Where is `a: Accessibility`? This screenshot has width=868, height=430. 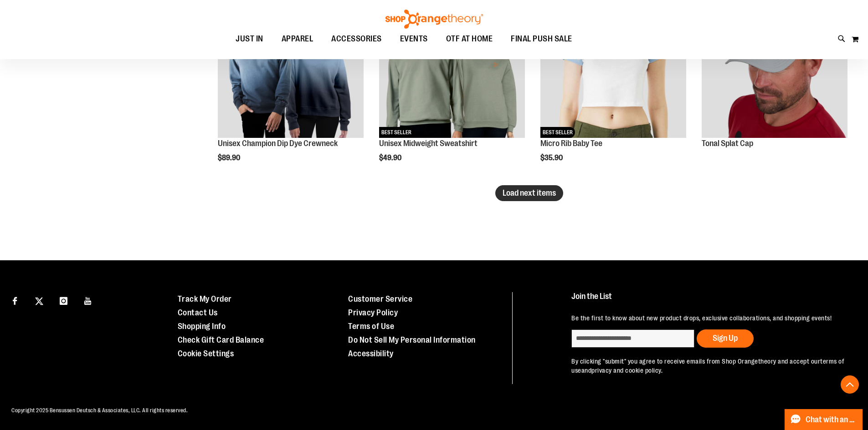 a: Accessibility is located at coordinates (371, 353).